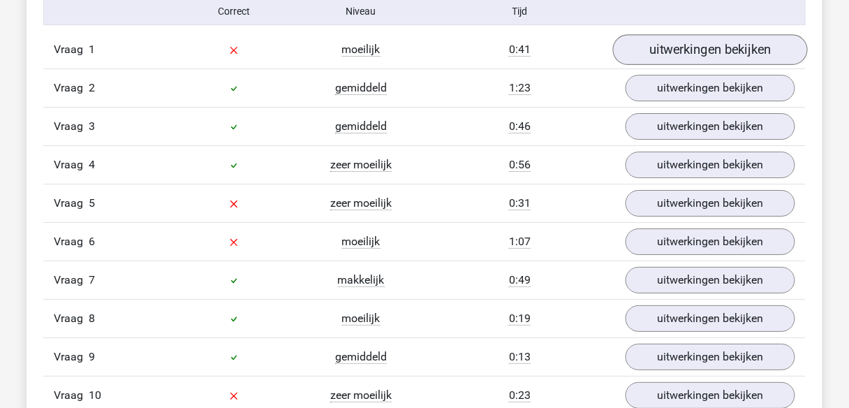  I want to click on div: Tijd, so click(519, 11).